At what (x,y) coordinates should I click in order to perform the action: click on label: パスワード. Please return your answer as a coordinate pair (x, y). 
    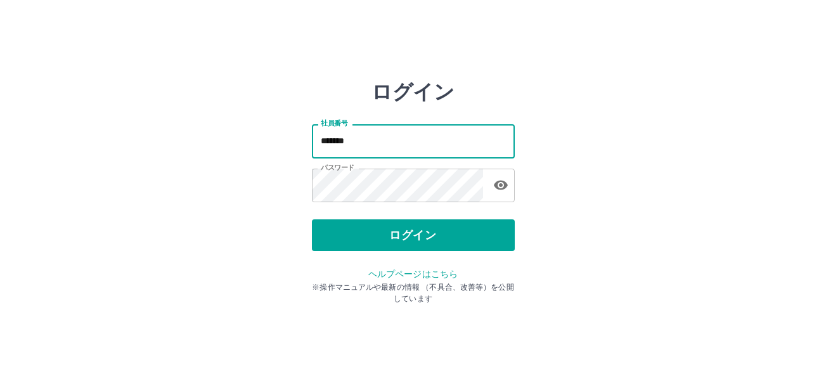
    Looking at the image, I should click on (337, 167).